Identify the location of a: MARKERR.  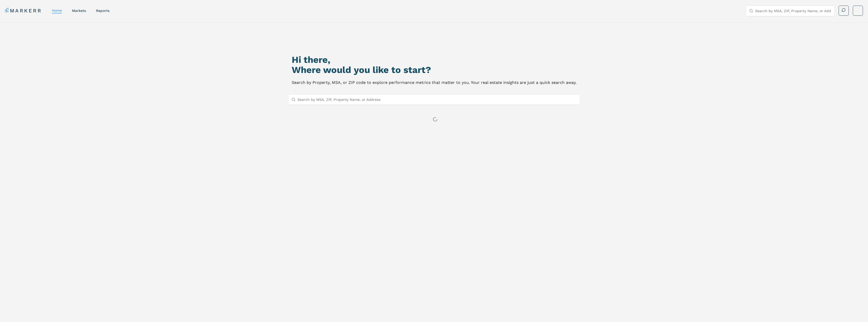
(23, 11).